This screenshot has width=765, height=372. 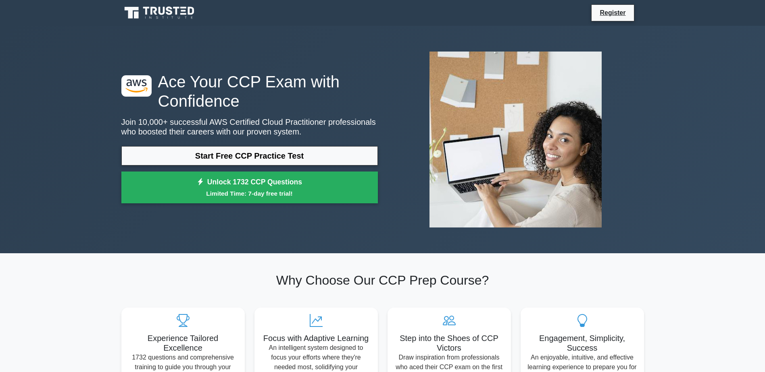 I want to click on h5: Focus with Adaptive Learning, so click(x=316, y=339).